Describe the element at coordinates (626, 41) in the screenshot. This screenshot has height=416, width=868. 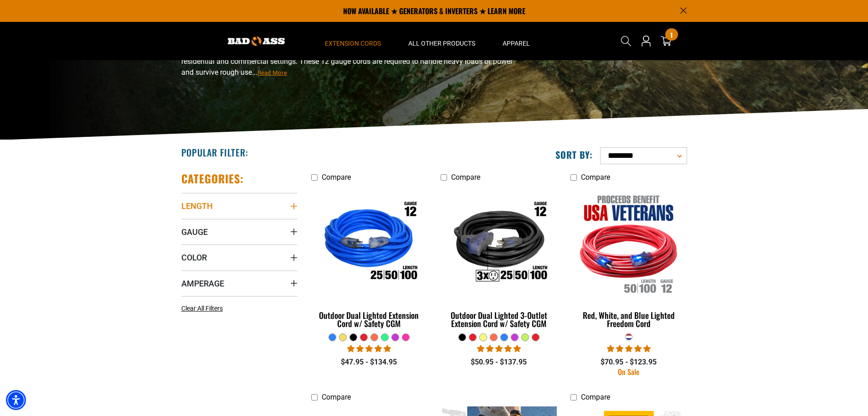
I see `summary: Search` at that location.